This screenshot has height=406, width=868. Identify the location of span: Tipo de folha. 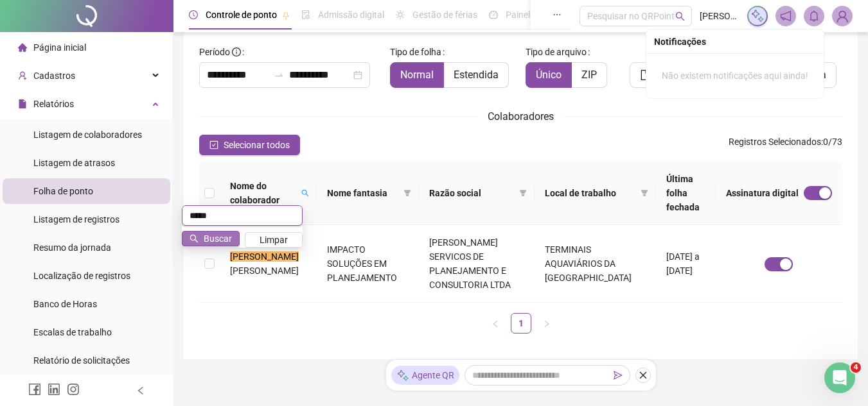
(416, 52).